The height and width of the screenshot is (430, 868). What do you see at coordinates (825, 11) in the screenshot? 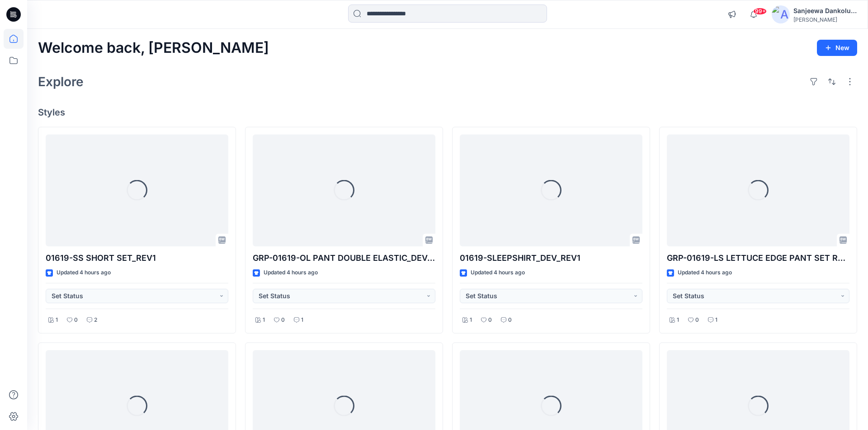
I see `div: Sanjeewa Dankoluwage` at bounding box center [825, 11].